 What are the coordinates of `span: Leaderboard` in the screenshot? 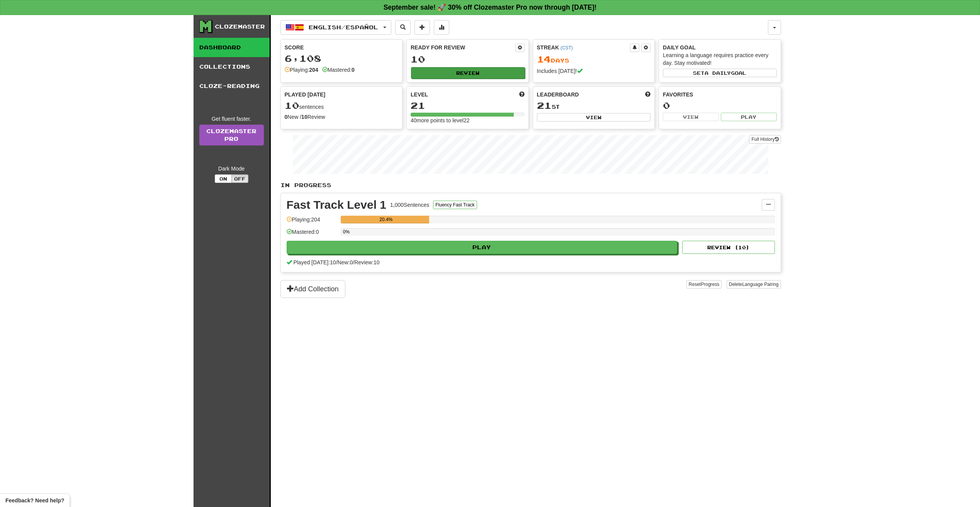 It's located at (558, 95).